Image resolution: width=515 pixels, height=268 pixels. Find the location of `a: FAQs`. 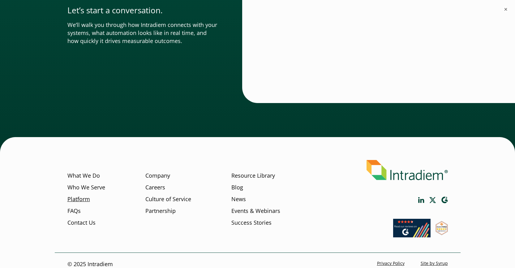

a: FAQs is located at coordinates (74, 211).